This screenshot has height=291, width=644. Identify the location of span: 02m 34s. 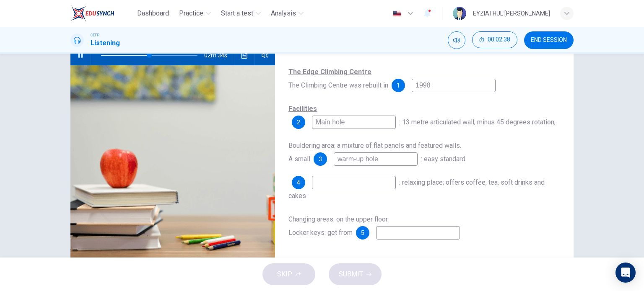
(219, 55).